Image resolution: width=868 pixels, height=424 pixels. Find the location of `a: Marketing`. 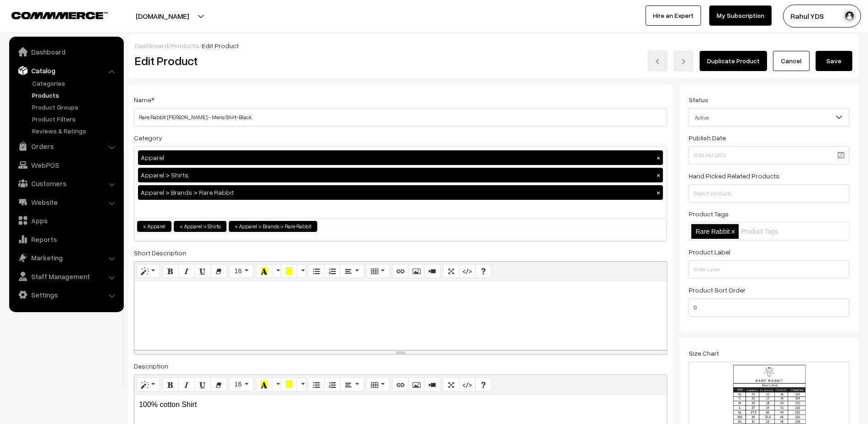

a: Marketing is located at coordinates (66, 258).